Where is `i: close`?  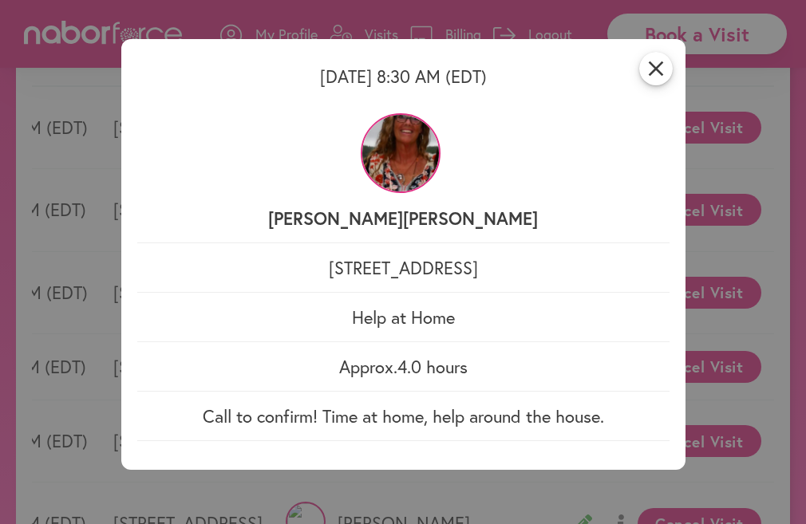 i: close is located at coordinates (656, 69).